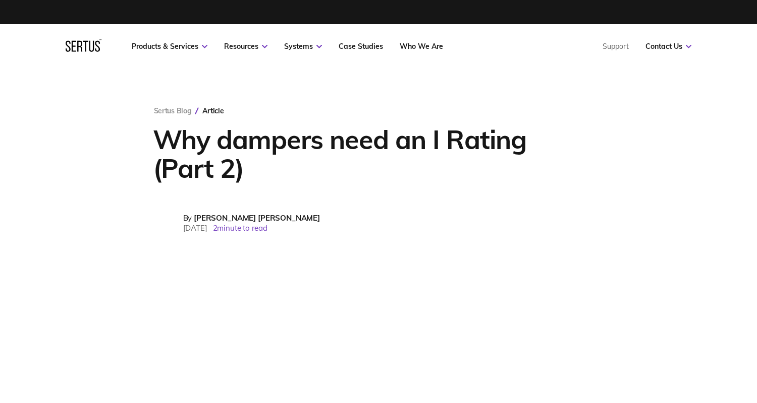  What do you see at coordinates (172, 111) in the screenshot?
I see `a: Sertus Blog` at bounding box center [172, 111].